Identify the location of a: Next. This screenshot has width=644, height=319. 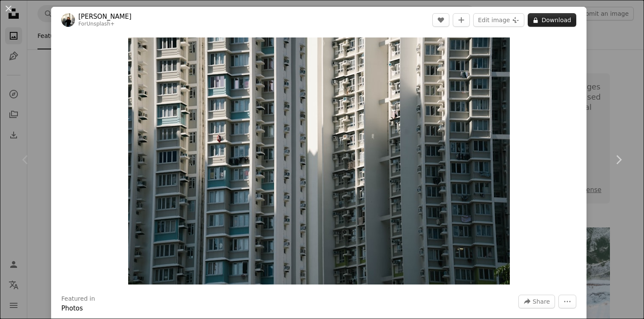
(619, 160).